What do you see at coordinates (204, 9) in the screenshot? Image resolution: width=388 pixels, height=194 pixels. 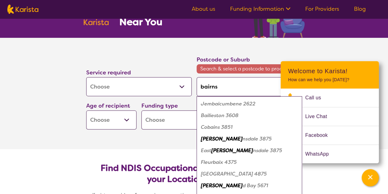 I see `a: About us` at bounding box center [204, 9].